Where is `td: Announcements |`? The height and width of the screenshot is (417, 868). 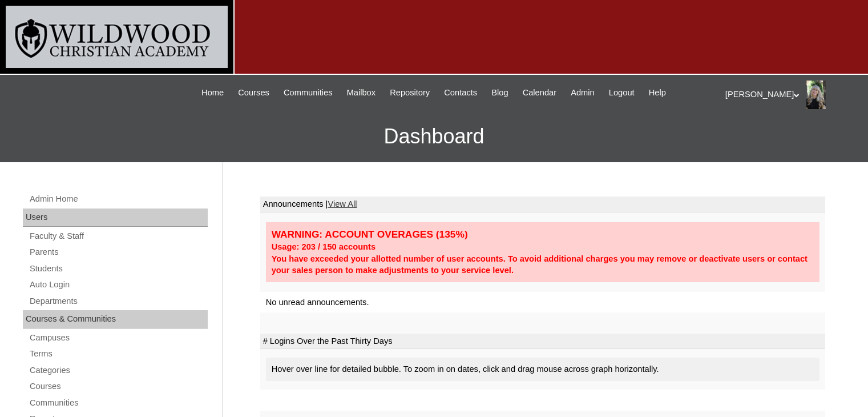 td: Announcements | is located at coordinates (543, 204).